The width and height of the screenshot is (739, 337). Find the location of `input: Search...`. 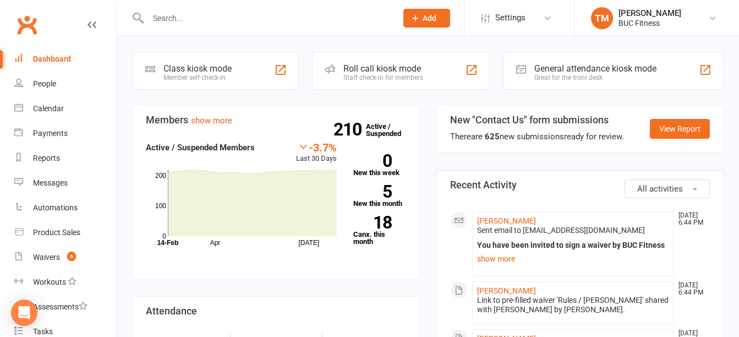

input: Search... is located at coordinates (267, 18).